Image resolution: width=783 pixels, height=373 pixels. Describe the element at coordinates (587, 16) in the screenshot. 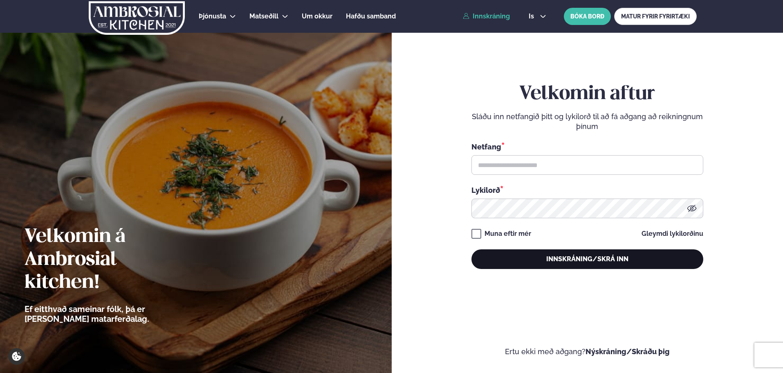

I see `button: BÓKA BORÐ` at that location.